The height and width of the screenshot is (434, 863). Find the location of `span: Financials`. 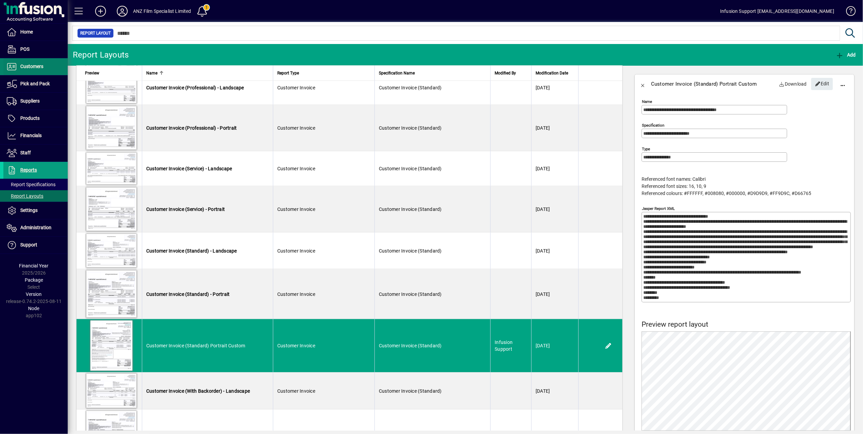

span: Financials is located at coordinates (31, 135).